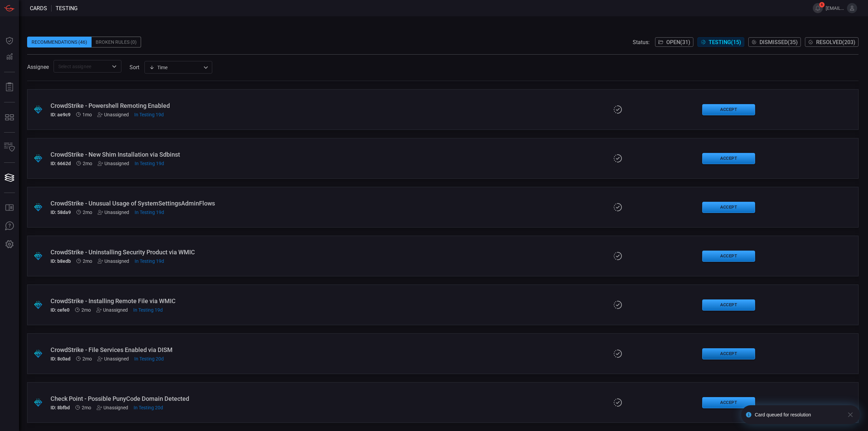 This screenshot has height=431, width=868. Describe the element at coordinates (149, 359) in the screenshot. I see `span: Aug 14, 2025 12:04 PM` at that location.